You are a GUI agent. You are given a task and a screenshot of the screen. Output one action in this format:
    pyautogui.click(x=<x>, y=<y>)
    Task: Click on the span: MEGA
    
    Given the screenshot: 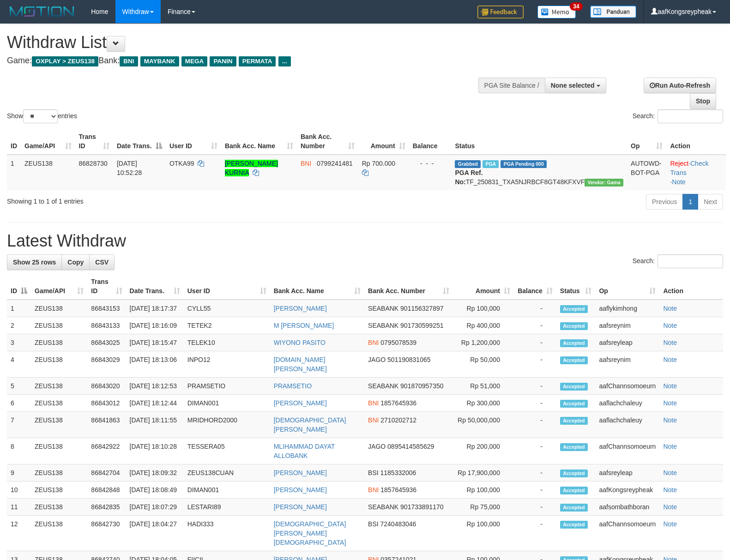 What is the action you would take?
    pyautogui.click(x=194, y=61)
    